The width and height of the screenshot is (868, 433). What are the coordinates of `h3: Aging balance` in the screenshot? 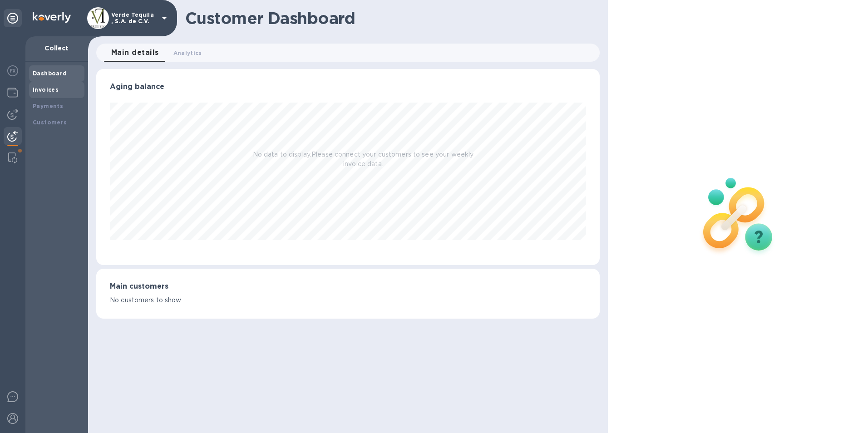 It's located at (348, 87).